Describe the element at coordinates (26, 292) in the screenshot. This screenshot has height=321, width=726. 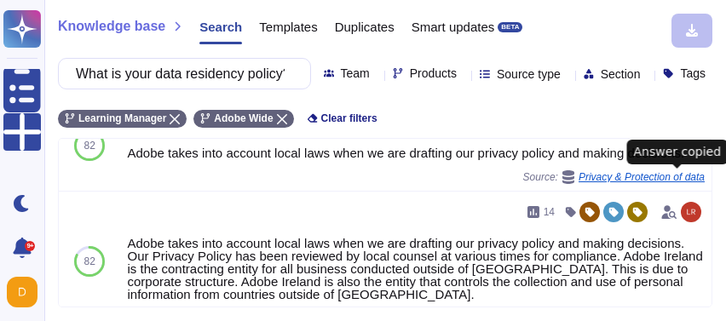
I see `button: user` at that location.